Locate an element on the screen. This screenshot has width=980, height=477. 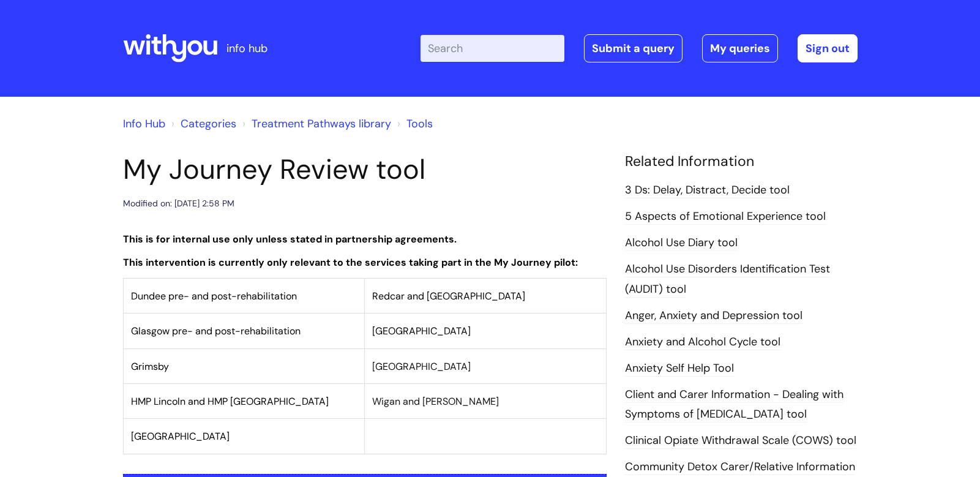
p: info hub is located at coordinates (247, 48).